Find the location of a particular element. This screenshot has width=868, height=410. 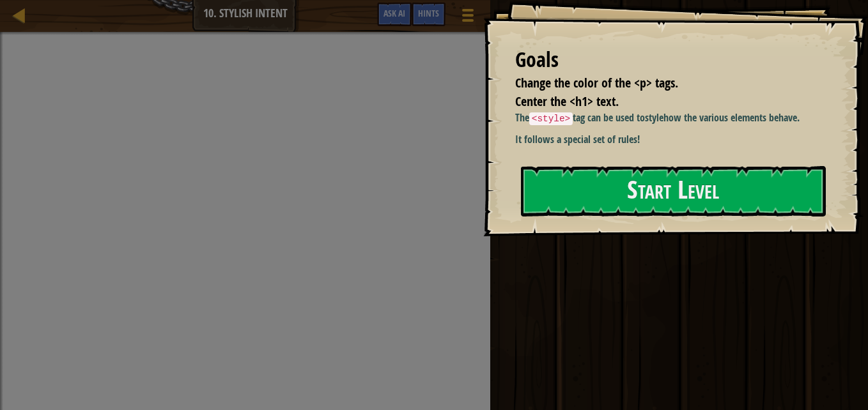

p: It follows a special set of rules! is located at coordinates (674, 139).